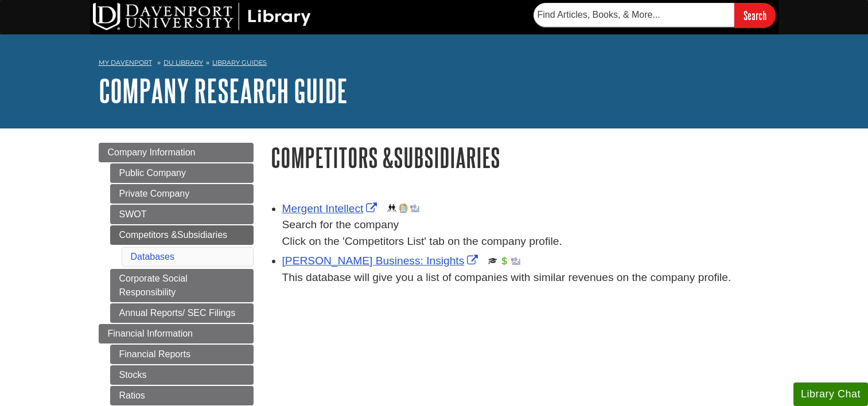 The image size is (868, 406). I want to click on a: Company Research Guide, so click(223, 91).